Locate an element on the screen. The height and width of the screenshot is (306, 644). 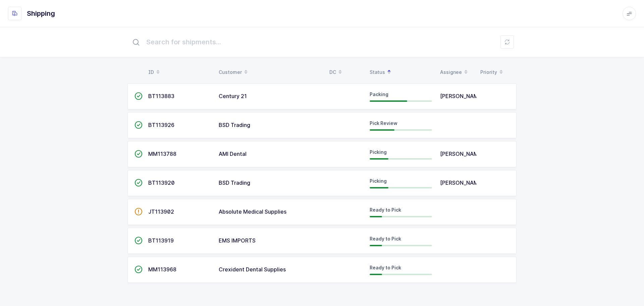
span: Crexident Dental Supplies is located at coordinates (252, 270).